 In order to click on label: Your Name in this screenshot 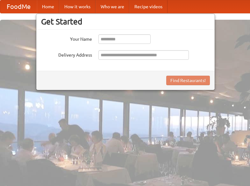, I will do `click(67, 38)`.